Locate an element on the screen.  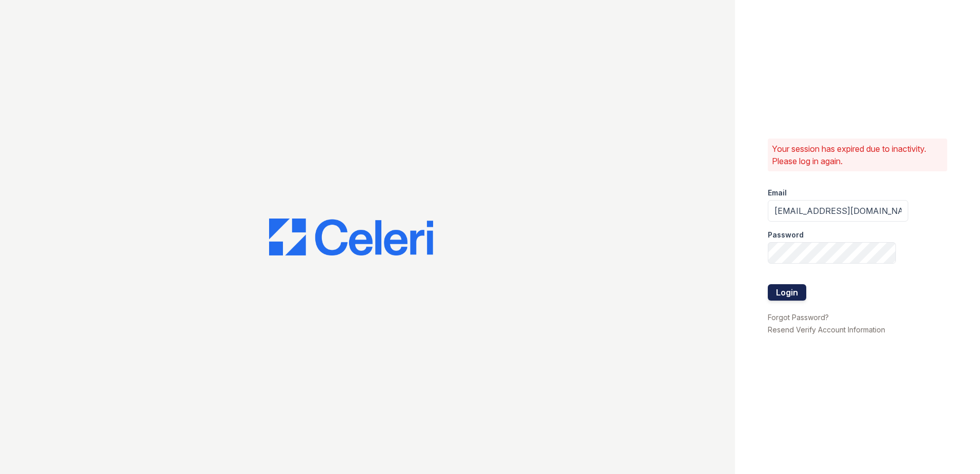
a: Forgot Password? is located at coordinates (798, 317).